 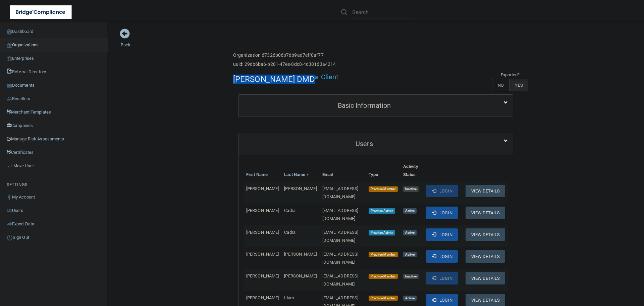 What do you see at coordinates (9, 224) in the screenshot?
I see `img: icon-export.b9366987.png` at bounding box center [9, 224].